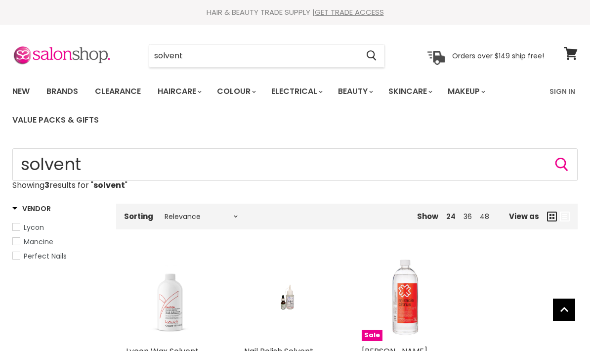  Describe the element at coordinates (484, 216) in the screenshot. I see `a: 48` at that location.